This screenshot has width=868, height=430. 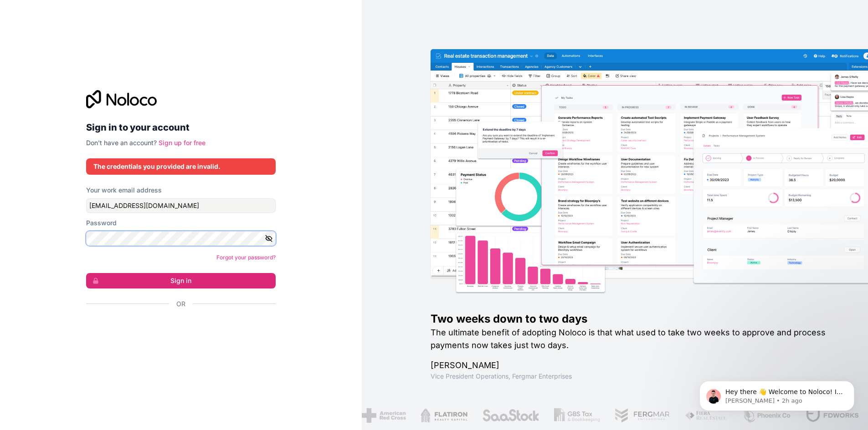 What do you see at coordinates (246, 257) in the screenshot?
I see `a: Forgot your password?` at bounding box center [246, 257].